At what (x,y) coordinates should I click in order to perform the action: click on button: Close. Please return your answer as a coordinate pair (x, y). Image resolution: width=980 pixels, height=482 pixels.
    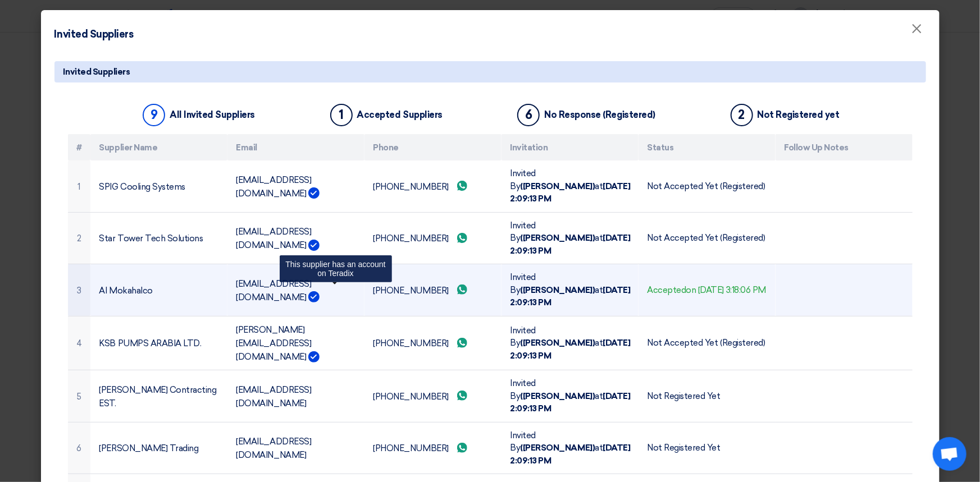
    Looking at the image, I should click on (917, 29).